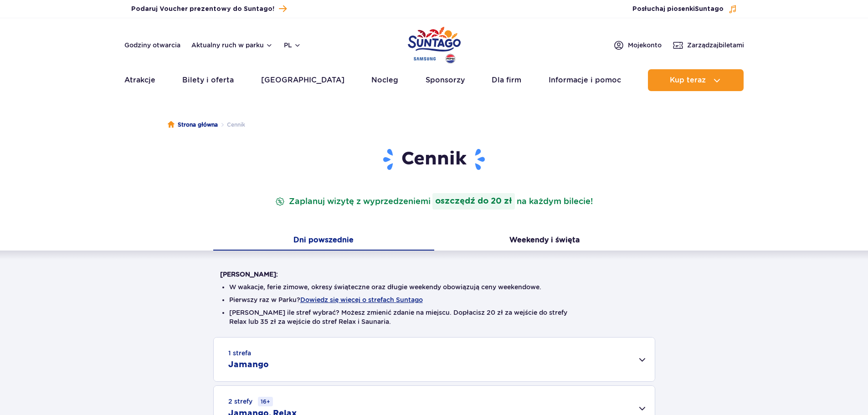  I want to click on small: 16+, so click(265, 402).